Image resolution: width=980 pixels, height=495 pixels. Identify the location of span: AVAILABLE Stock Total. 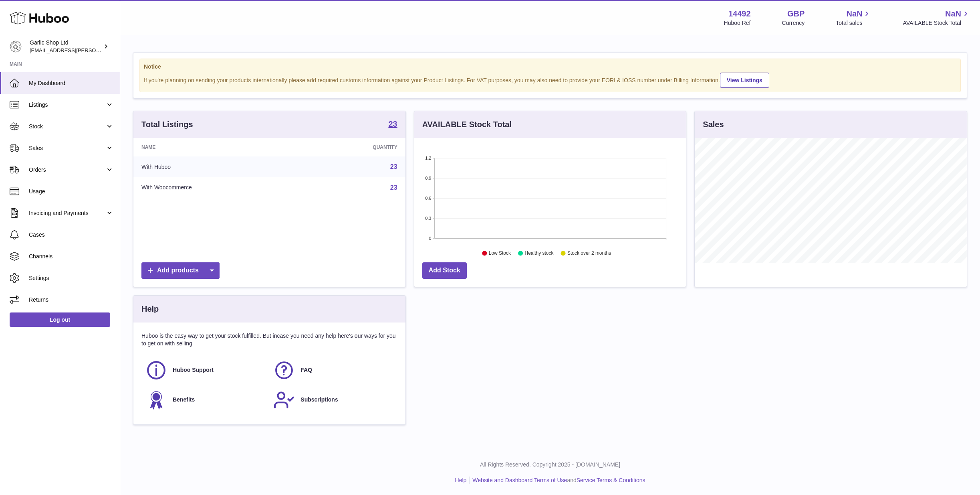
(937, 23).